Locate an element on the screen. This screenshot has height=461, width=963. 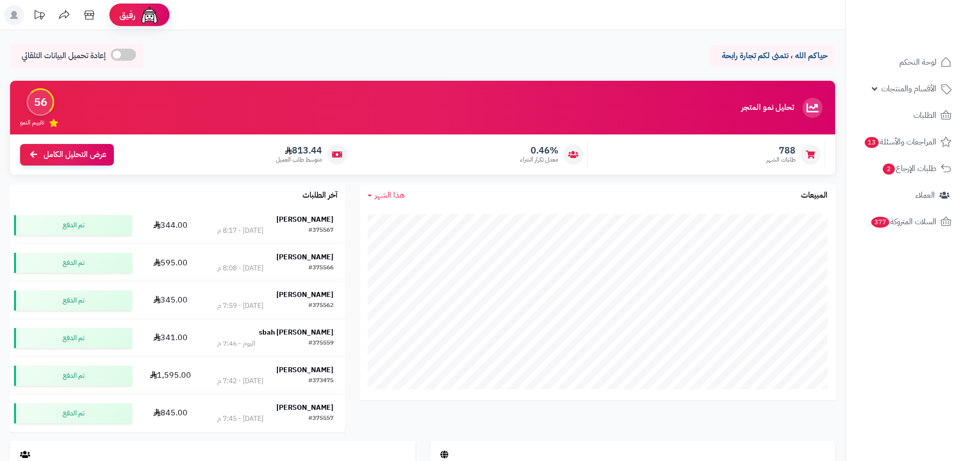
a: لوحة التحكم is located at coordinates (904, 62).